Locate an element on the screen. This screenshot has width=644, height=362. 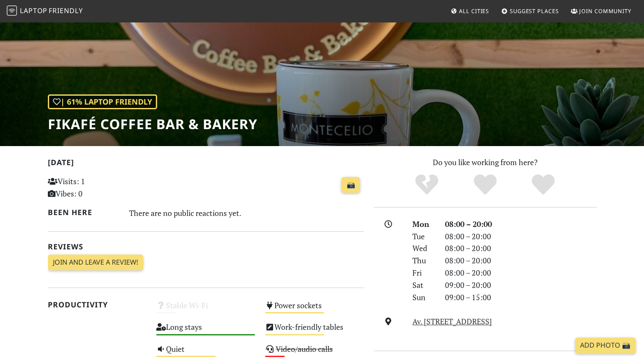
span: Join Community is located at coordinates (605, 11).